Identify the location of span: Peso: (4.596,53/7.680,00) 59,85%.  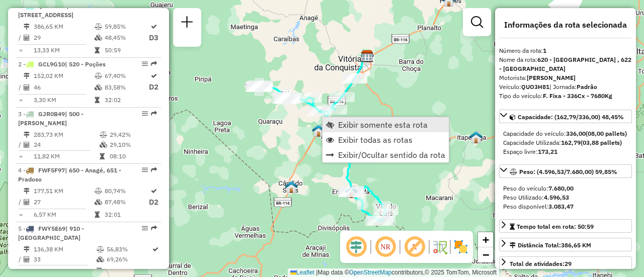
(568, 171).